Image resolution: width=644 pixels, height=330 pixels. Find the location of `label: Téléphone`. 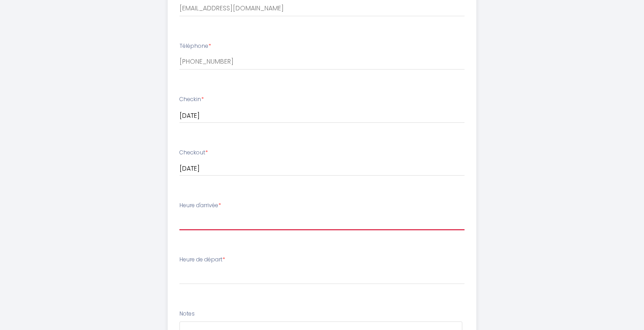

label: Téléphone is located at coordinates (195, 46).